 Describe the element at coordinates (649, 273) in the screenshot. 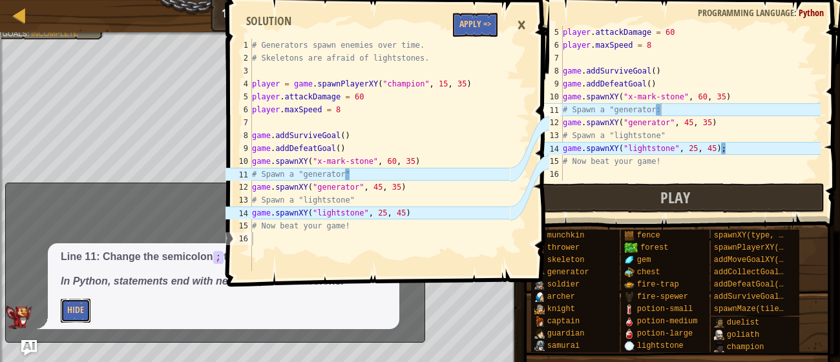

I see `span: chest` at that location.